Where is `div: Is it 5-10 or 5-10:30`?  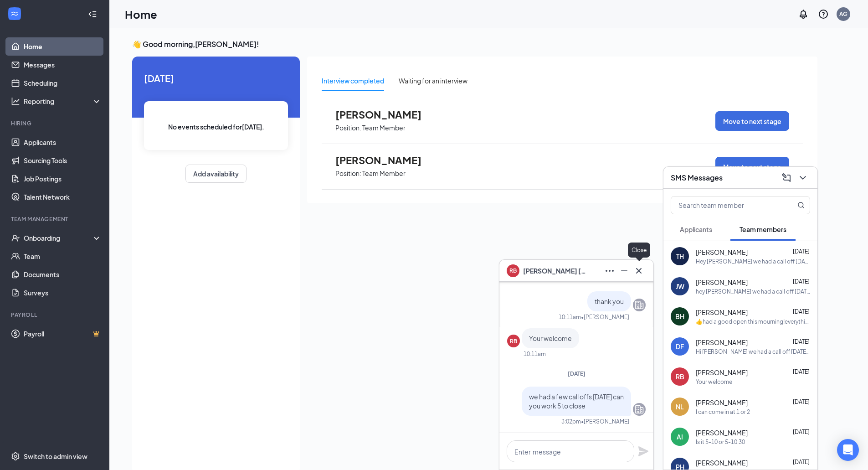
div: Is it 5-10 or 5-10:30 is located at coordinates (720, 441).